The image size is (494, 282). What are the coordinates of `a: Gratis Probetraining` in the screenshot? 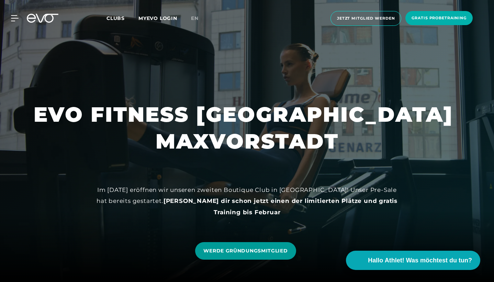 It's located at (439, 18).